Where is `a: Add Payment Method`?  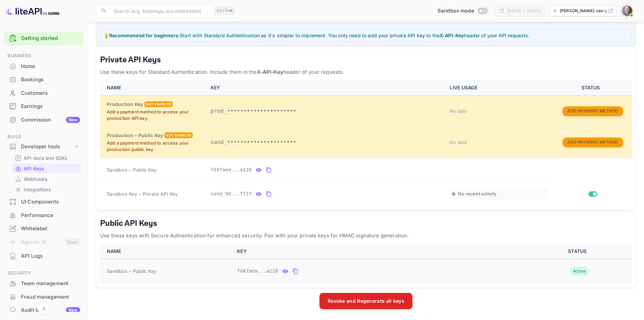
a: Add Payment Method is located at coordinates (593, 142).